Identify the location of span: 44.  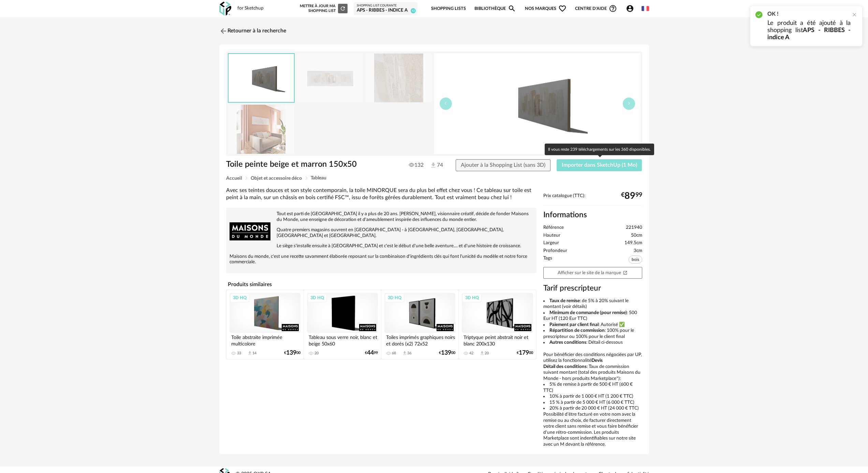
(370, 353).